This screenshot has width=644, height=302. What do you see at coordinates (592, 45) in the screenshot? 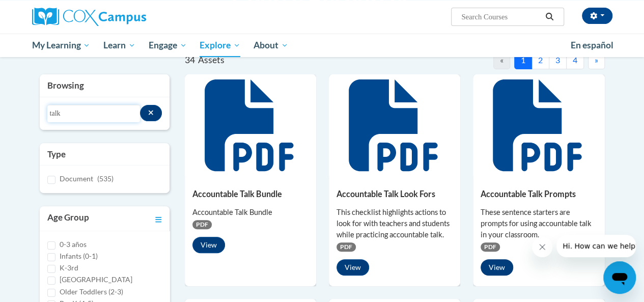
I see `a: En español` at bounding box center [592, 45].